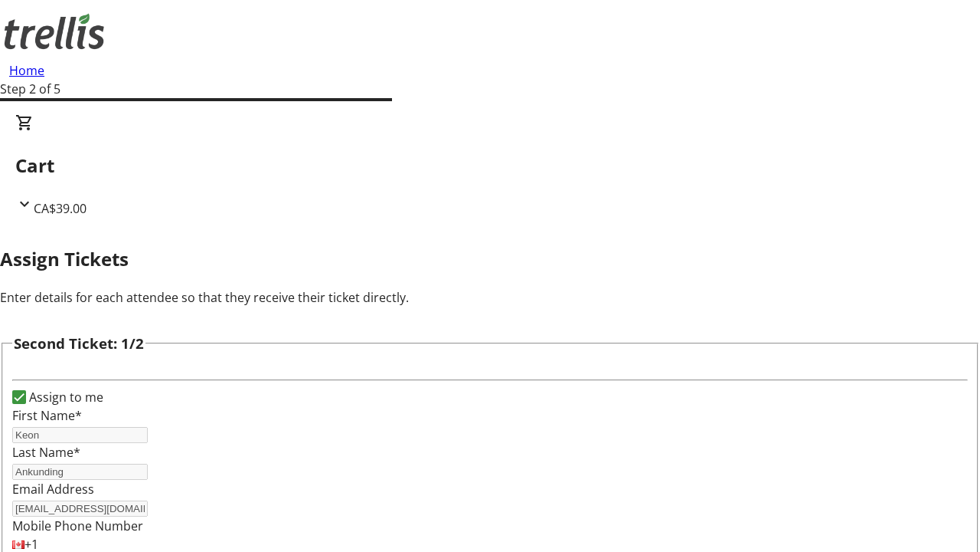 Image resolution: width=980 pixels, height=552 pixels. Describe the element at coordinates (46, 452) in the screenshot. I see `label: Last Name*` at that location.